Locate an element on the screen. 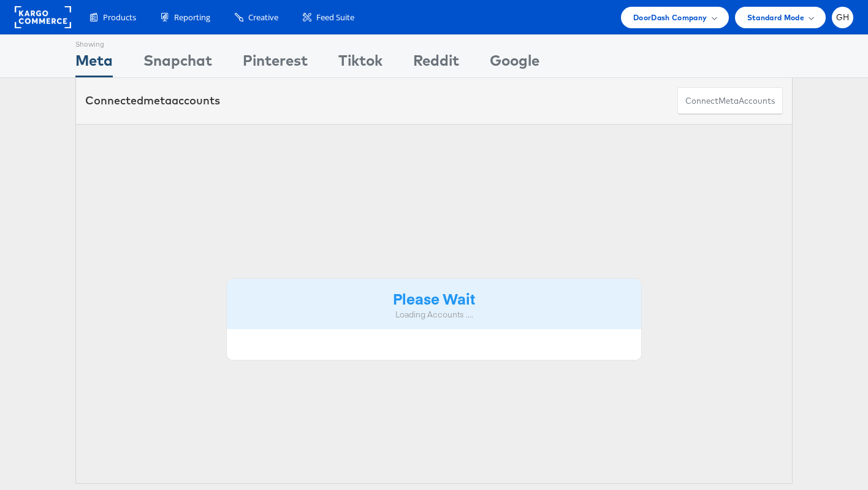 The image size is (868, 490). div: Loading Accounts .... is located at coordinates (434, 314).